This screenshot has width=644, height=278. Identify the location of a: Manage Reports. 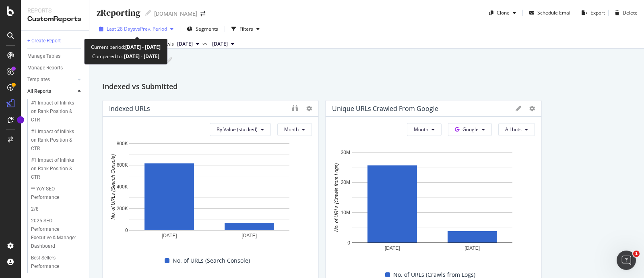
(55, 68).